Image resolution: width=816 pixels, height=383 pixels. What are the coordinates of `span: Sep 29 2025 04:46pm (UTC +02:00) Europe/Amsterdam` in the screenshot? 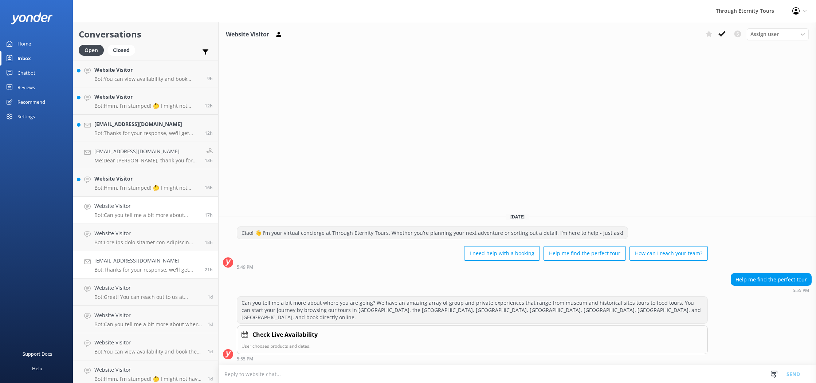 It's located at (209, 242).